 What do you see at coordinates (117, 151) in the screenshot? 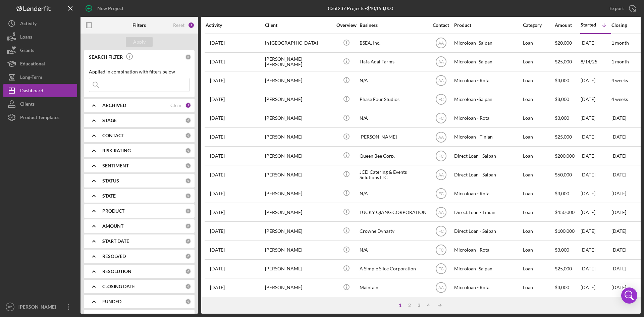
I see `b: RISK RATING` at bounding box center [117, 151].